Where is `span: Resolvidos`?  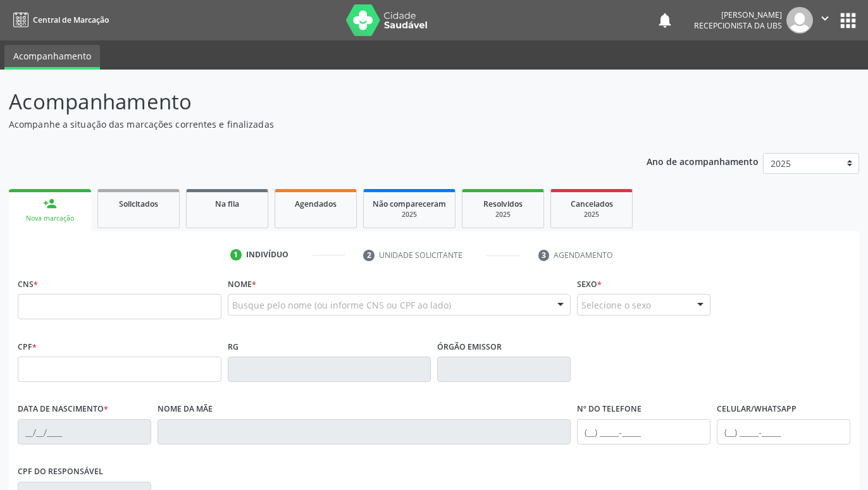
span: Resolvidos is located at coordinates (503, 203).